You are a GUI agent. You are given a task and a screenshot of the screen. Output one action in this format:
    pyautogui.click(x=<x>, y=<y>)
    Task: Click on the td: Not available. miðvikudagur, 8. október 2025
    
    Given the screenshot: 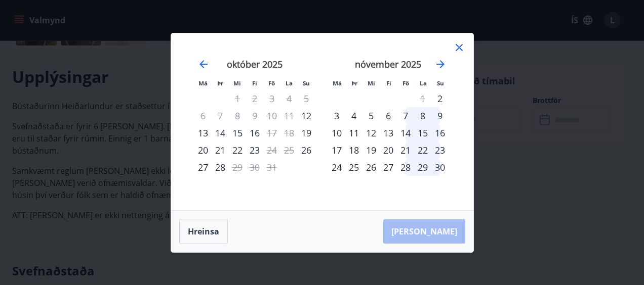 What is the action you would take?
    pyautogui.click(x=238, y=116)
    